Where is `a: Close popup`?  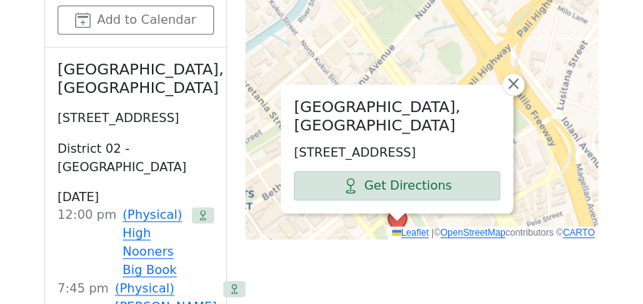 a: Close popup is located at coordinates (513, 84).